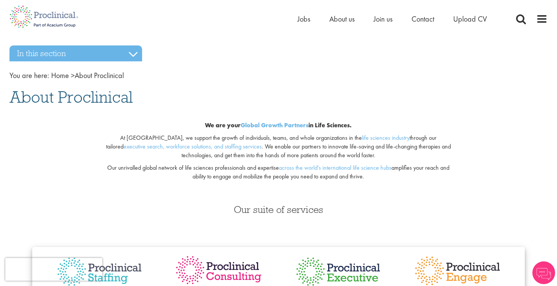 This screenshot has height=286, width=557. I want to click on b: We are your in Life Sciences., so click(278, 125).